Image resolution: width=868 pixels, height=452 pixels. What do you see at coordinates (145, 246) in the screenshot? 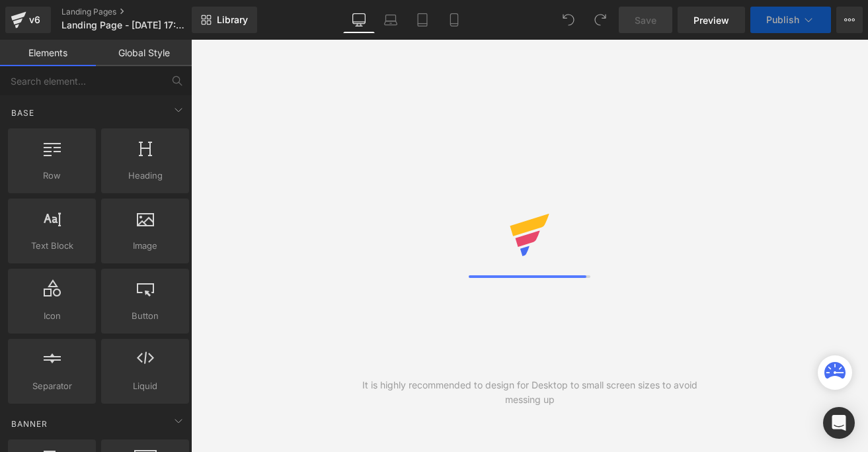
I see `span: Image` at bounding box center [145, 246].